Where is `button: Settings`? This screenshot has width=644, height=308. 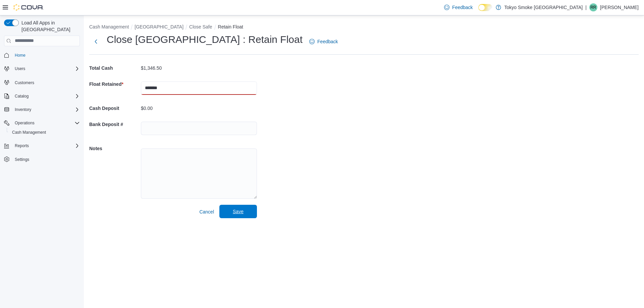
button: Settings is located at coordinates (42, 159).